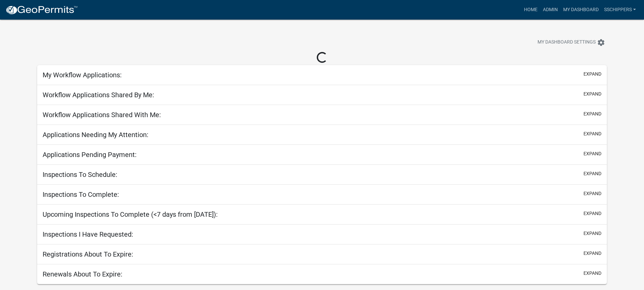 The image size is (644, 290). I want to click on h5: Renewals About To Expire:, so click(83, 274).